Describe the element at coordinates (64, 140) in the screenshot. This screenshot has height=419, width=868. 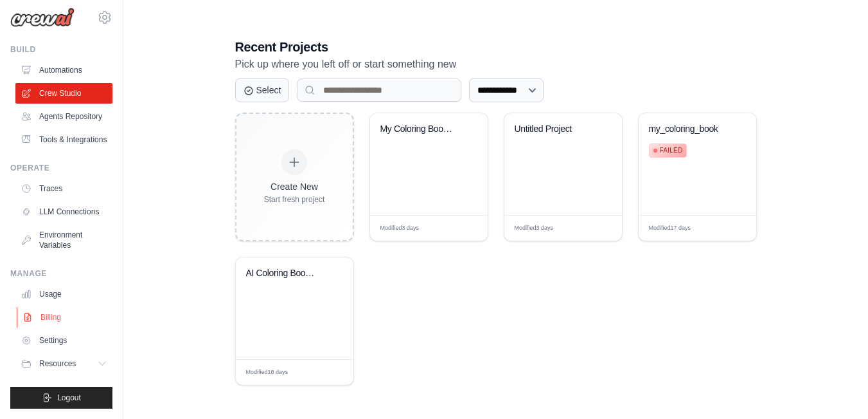
I see `a: Tools & Integrations` at that location.